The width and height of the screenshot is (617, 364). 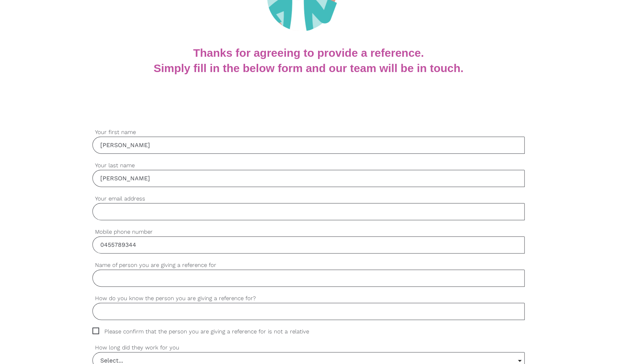 What do you see at coordinates (308, 265) in the screenshot?
I see `label: Name of person you are giving a reference for` at bounding box center [308, 265].